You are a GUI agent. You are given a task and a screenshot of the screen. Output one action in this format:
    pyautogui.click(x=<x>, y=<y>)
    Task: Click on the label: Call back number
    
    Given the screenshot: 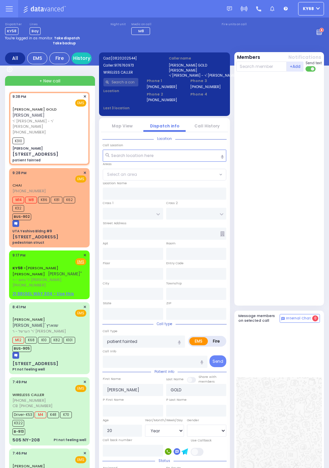 What is the action you would take?
    pyautogui.click(x=118, y=440)
    